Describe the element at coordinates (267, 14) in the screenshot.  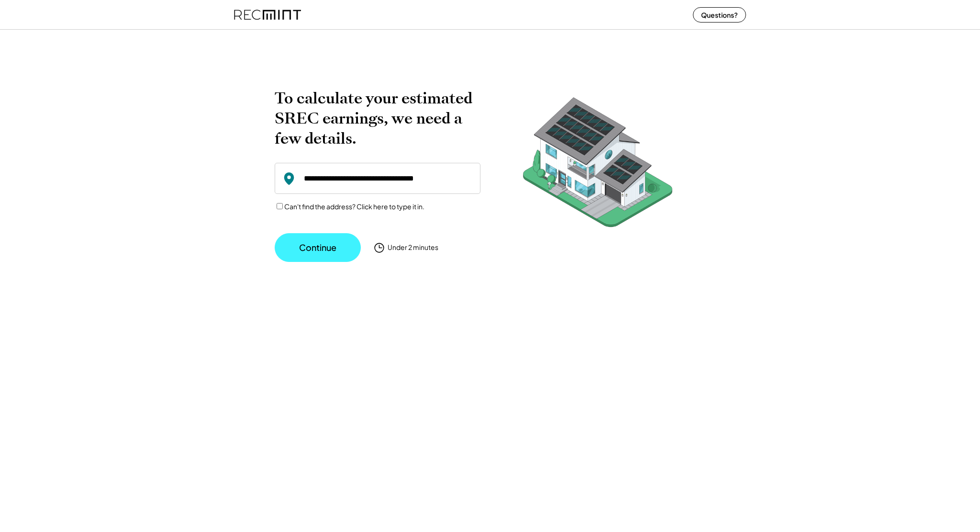
I see `img: recmint-logotype%403x%20%281%29.jpeg` at that location.